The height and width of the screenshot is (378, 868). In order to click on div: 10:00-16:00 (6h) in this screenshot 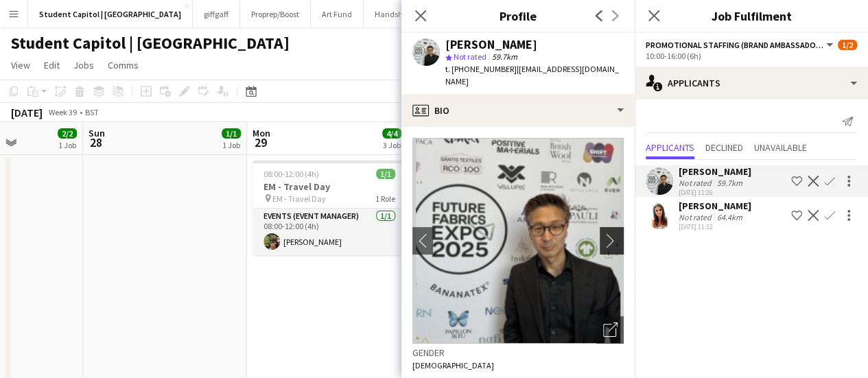, I will do `click(752, 56)`.